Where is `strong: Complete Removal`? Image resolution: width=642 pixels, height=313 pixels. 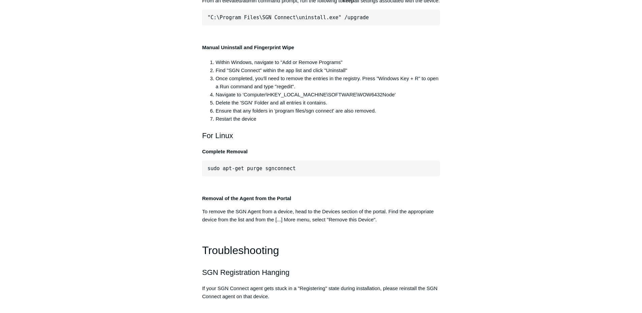 strong: Complete Removal is located at coordinates (225, 151).